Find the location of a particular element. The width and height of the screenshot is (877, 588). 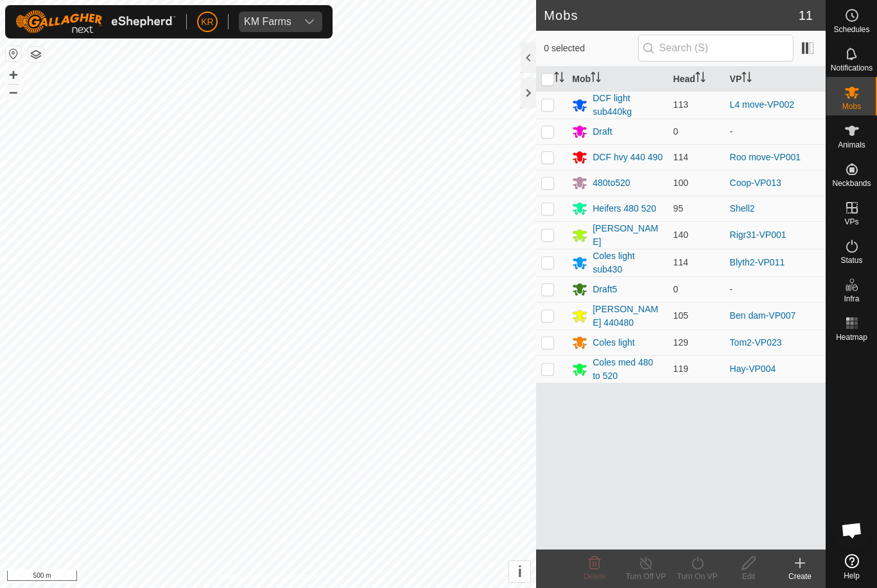

th: Head is located at coordinates (696, 79).